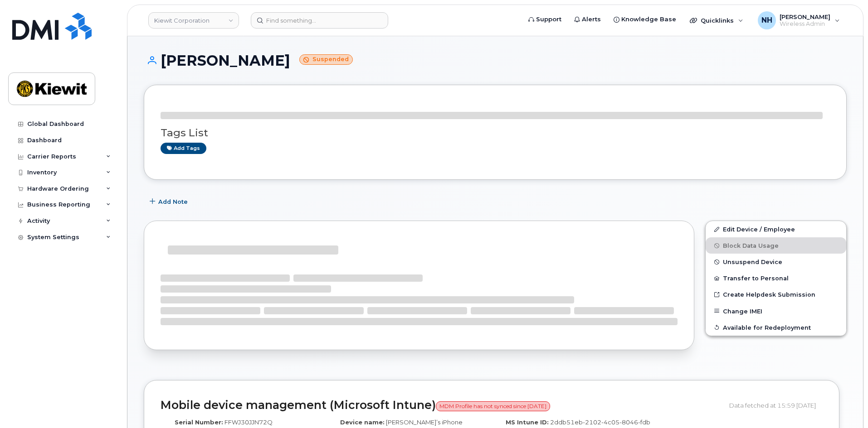 The width and height of the screenshot is (868, 428). Describe the element at coordinates (776, 262) in the screenshot. I see `button: Unsuspend Device` at that location.